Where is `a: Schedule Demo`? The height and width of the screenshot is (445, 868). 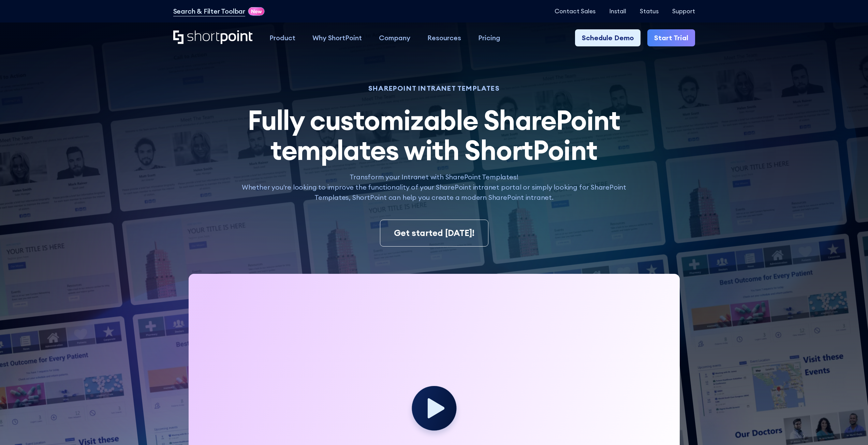
a: Schedule Demo is located at coordinates (608, 38).